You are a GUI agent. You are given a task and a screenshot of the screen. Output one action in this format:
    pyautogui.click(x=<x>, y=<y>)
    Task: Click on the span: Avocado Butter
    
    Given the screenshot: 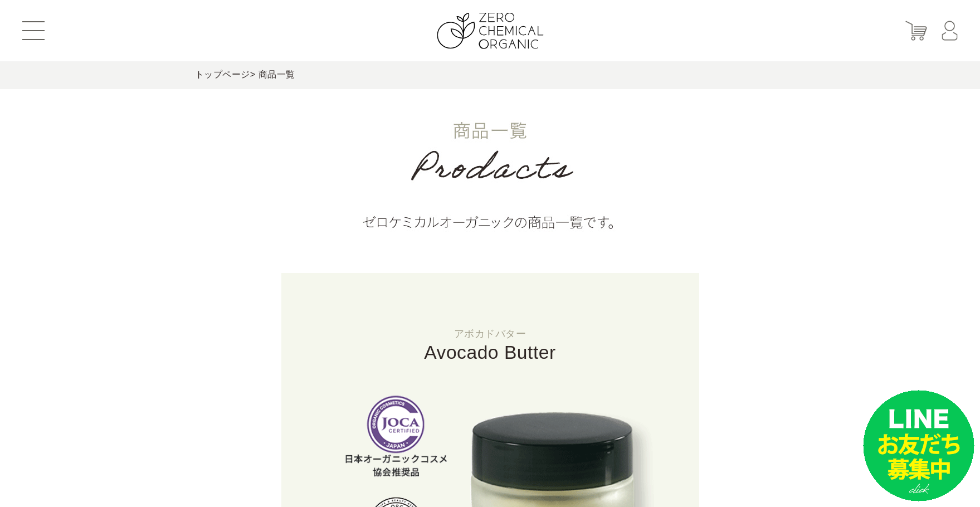 What is the action you would take?
    pyautogui.click(x=489, y=352)
    